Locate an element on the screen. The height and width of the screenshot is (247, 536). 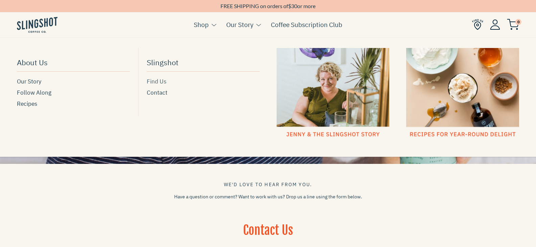
a: About Us is located at coordinates (73, 63).